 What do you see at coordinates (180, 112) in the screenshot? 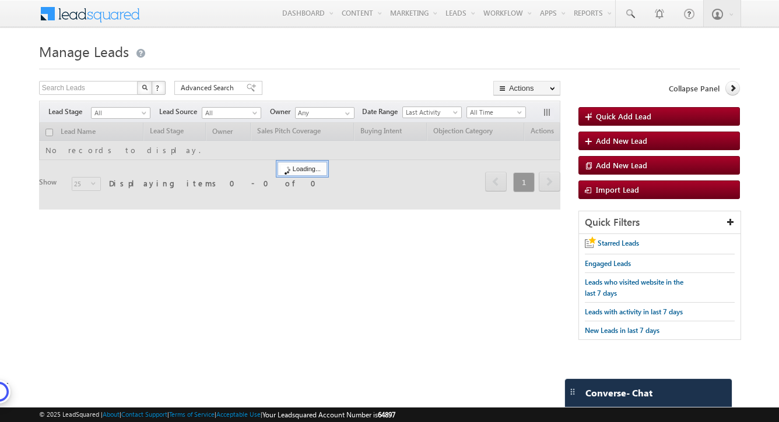
I see `span: Lead Source` at bounding box center [180, 112].